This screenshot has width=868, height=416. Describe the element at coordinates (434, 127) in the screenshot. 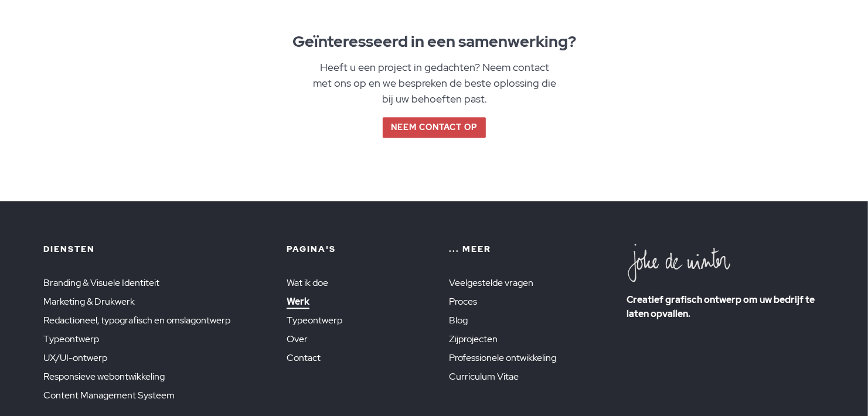

I see `a: Neem contact op` at that location.